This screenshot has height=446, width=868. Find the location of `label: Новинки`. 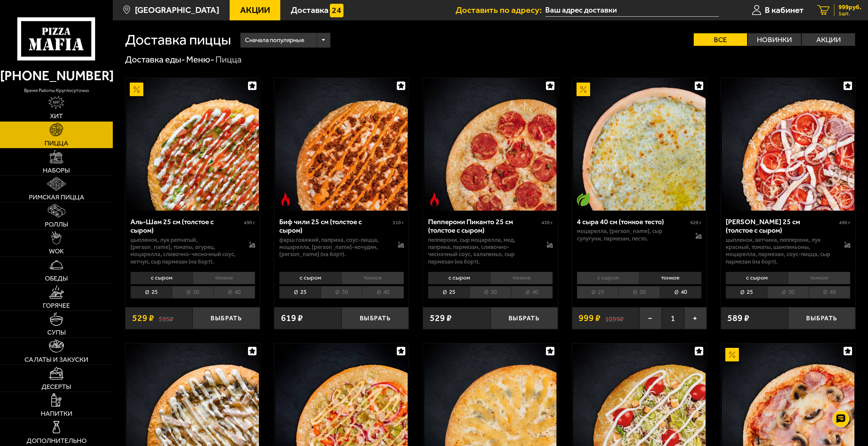

label: Новинки is located at coordinates (774, 39).